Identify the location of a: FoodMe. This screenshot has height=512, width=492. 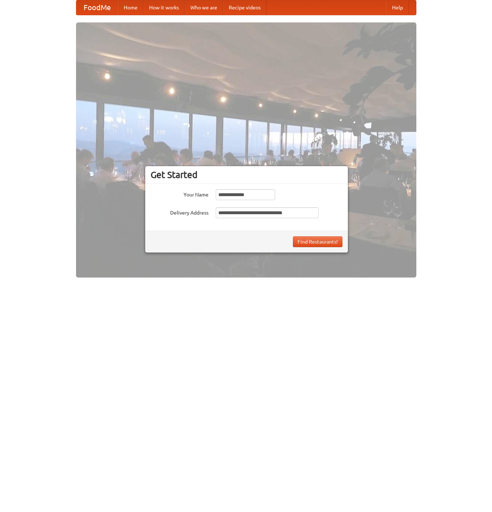
(97, 8).